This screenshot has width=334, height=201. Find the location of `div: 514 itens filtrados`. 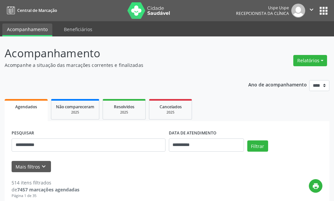

div: 514 itens filtrados is located at coordinates (45, 183).